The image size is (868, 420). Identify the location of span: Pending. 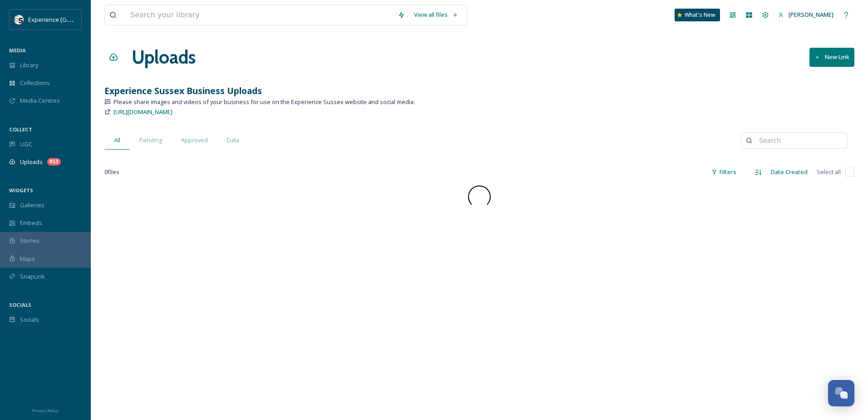
(151, 140).